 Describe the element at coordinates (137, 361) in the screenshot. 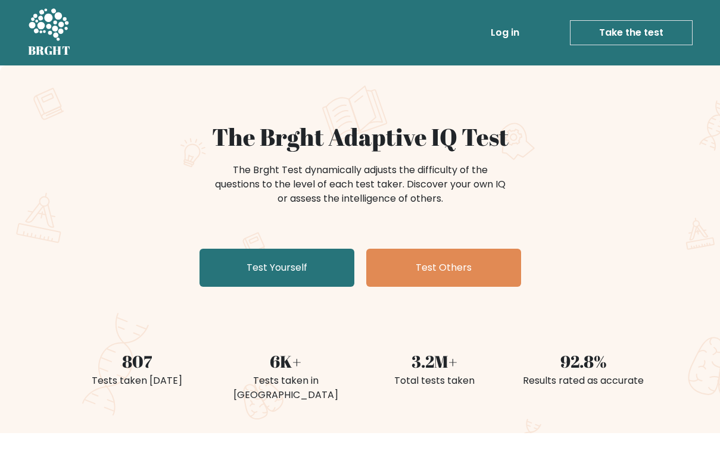

I see `div: 807` at that location.